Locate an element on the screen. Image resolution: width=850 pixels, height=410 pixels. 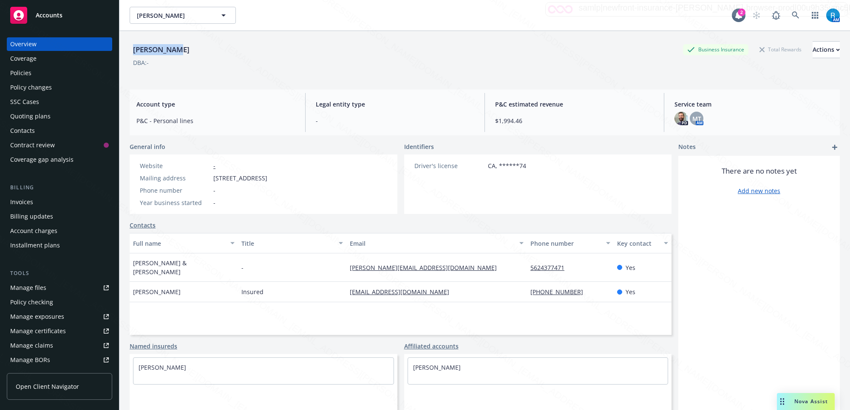
div: Invoices is located at coordinates (22, 202).